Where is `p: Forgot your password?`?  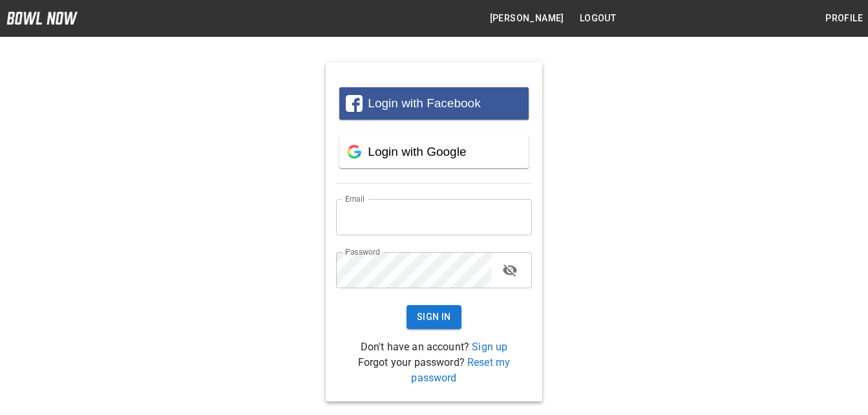
p: Forgot your password? is located at coordinates (434, 371).